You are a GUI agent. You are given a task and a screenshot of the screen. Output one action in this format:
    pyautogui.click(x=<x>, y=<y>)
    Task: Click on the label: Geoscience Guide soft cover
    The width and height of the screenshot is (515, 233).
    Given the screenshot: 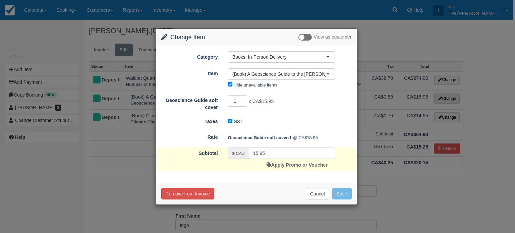 What is the action you would take?
    pyautogui.click(x=189, y=103)
    